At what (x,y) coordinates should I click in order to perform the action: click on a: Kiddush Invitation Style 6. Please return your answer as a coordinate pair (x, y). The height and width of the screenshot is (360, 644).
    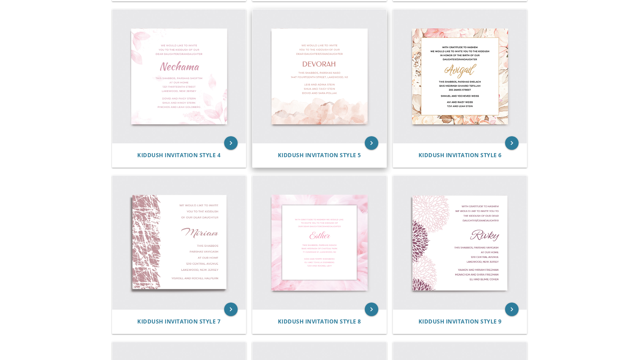
    Looking at the image, I should click on (460, 155).